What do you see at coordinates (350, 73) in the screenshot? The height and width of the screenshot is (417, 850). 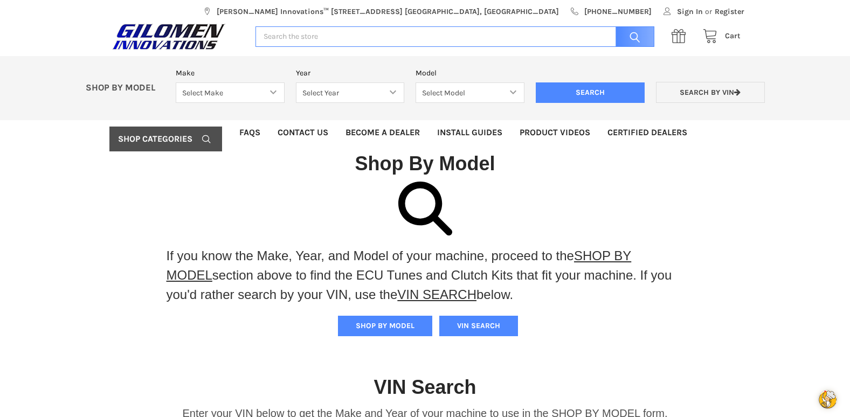 I see `label: Year` at bounding box center [350, 73].